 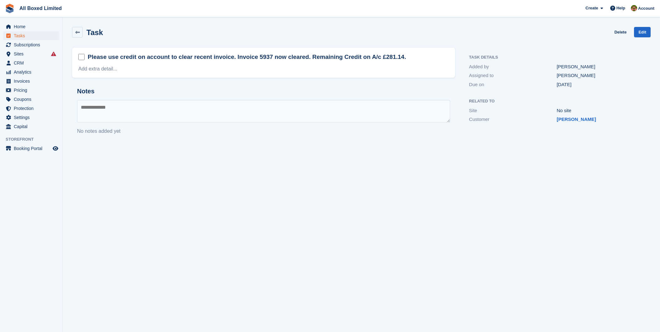 What do you see at coordinates (600, 111) in the screenshot?
I see `div: No site` at bounding box center [600, 111].